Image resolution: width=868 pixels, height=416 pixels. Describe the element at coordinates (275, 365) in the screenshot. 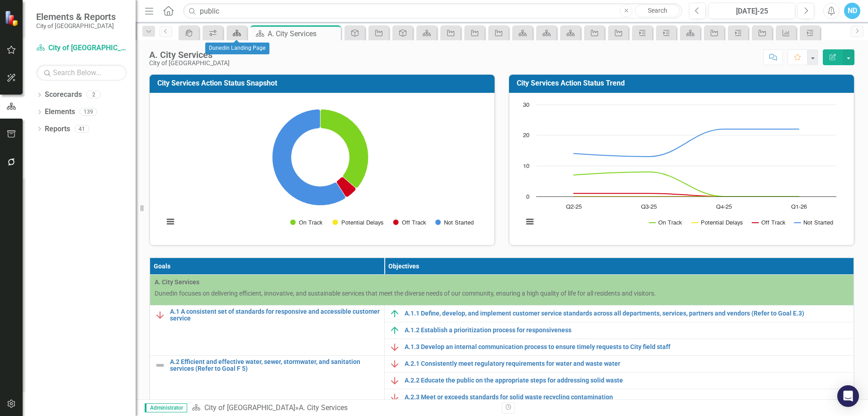

I see `a: A.2 Efficient and effective water, sewer, stormwater, and sanitation services (Refer to Goal F 5)` at that location.